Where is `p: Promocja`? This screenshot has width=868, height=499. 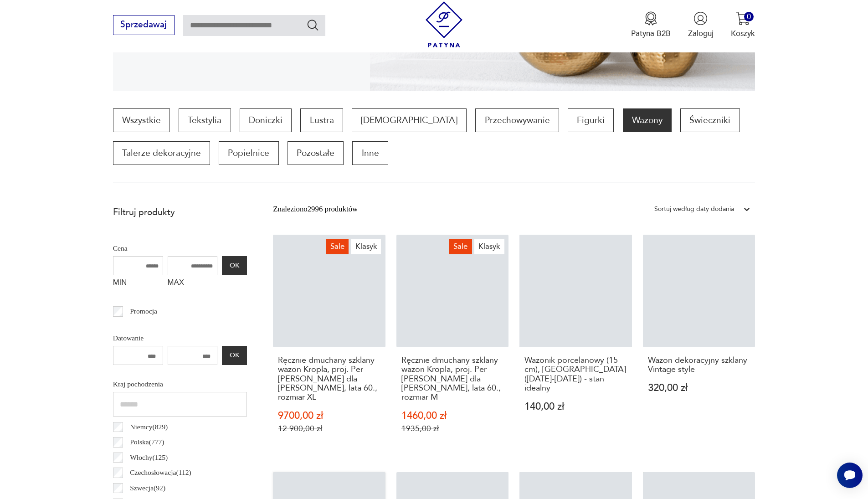 p: Promocja is located at coordinates (143, 311).